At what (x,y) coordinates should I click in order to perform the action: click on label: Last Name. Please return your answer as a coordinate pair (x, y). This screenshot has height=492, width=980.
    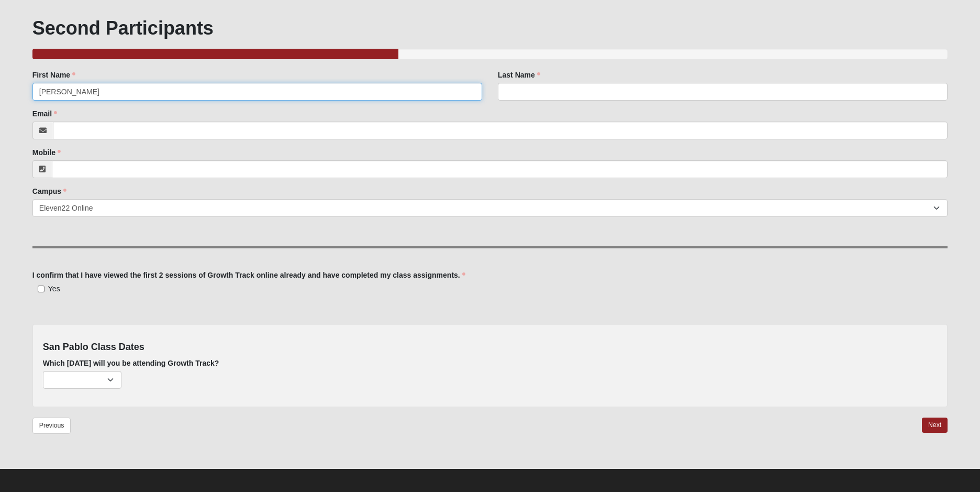
    Looking at the image, I should click on (519, 75).